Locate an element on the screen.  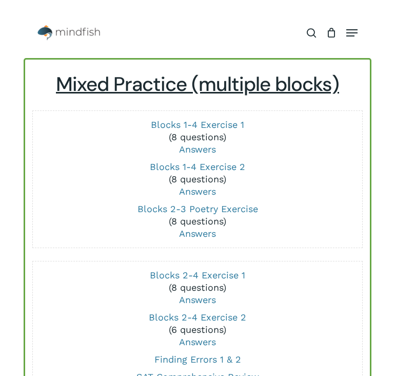
a: Cart is located at coordinates (331, 33).